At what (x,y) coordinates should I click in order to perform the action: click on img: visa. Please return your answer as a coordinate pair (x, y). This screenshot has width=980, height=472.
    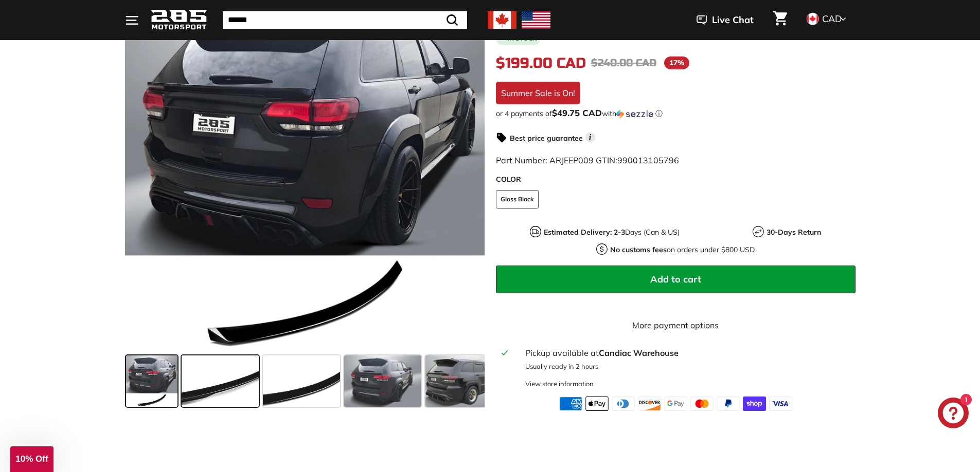
    Looking at the image, I should click on (780, 404).